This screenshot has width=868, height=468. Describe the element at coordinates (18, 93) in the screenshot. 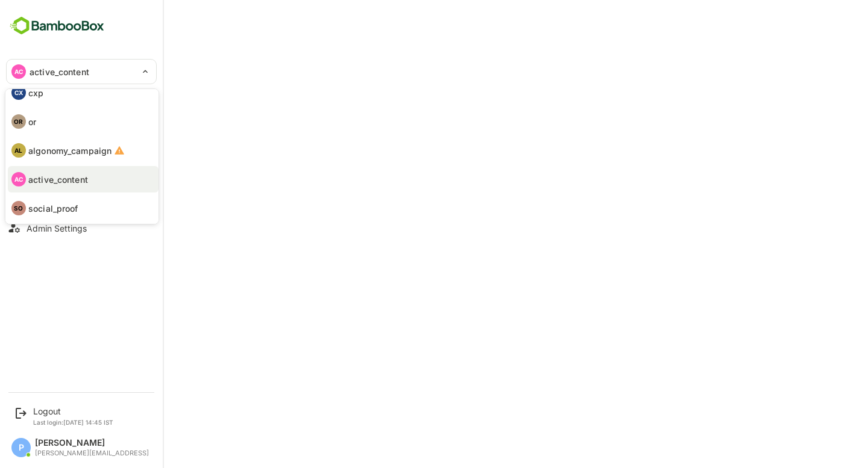

I see `div: CX` at that location.